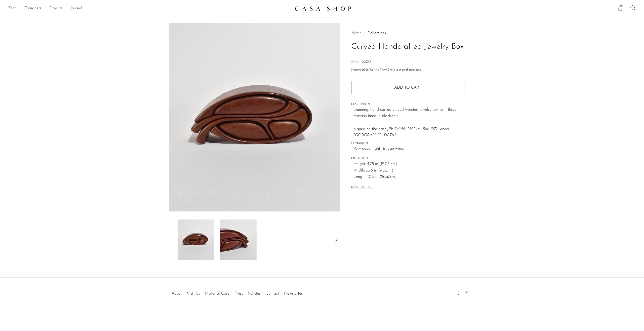 The width and height of the screenshot is (644, 331). I want to click on span: Very good; light vintage wear., so click(409, 149).